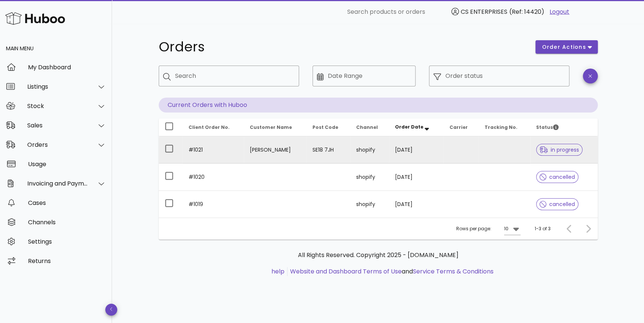 The width and height of the screenshot is (644, 323). Describe the element at coordinates (559, 12) in the screenshot. I see `a: Logout` at that location.